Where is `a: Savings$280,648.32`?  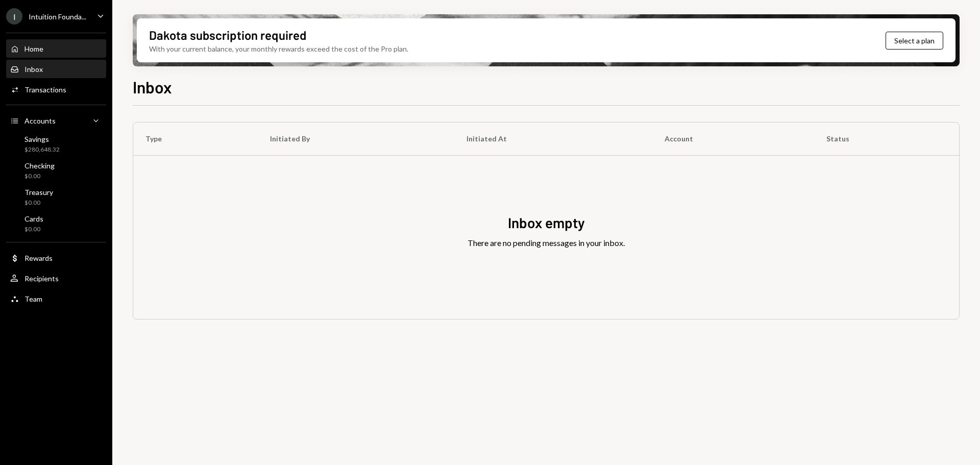
a: Savings$280,648.32 is located at coordinates (56, 144).